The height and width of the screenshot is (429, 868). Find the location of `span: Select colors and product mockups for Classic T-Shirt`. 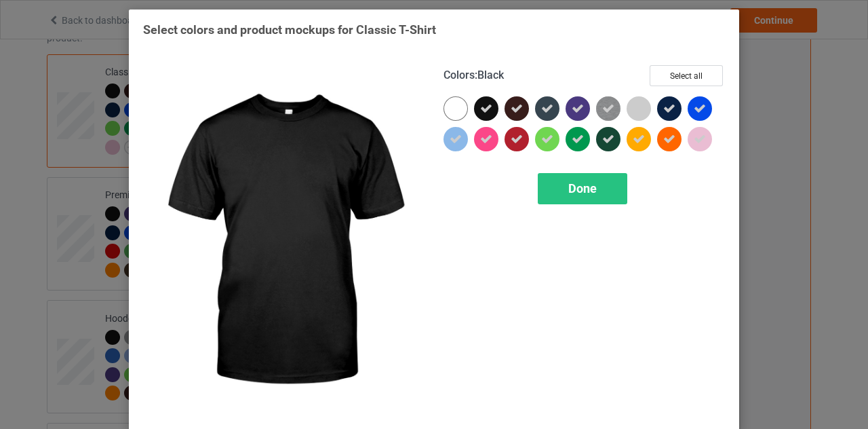

span: Select colors and product mockups for Classic T-Shirt is located at coordinates (290, 30).